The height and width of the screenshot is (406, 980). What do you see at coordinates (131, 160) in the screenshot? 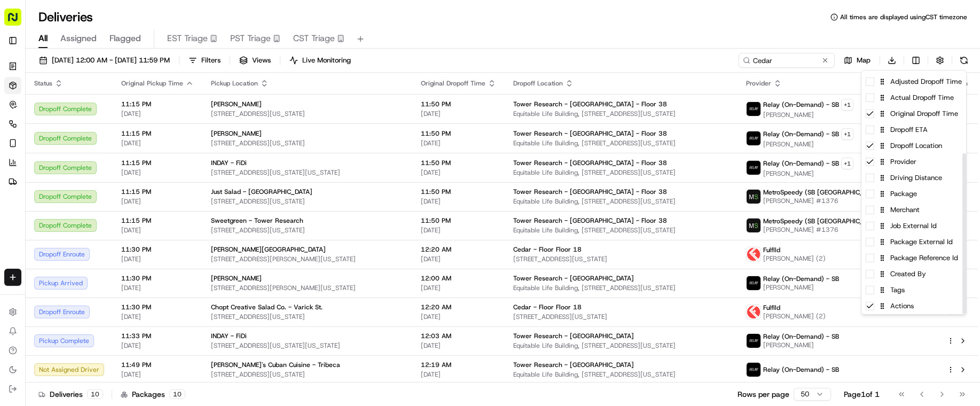
I see `a: 💻API Documentation` at bounding box center [131, 160].